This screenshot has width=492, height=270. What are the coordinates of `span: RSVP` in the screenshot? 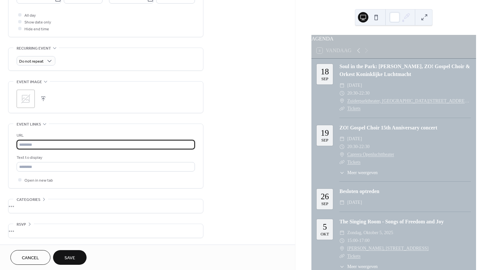 It's located at (21, 224).